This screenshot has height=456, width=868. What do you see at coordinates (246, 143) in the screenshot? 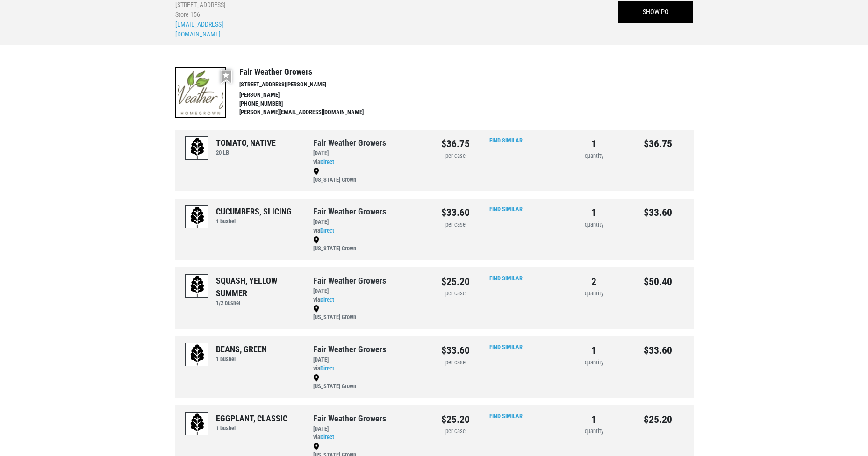
I see `div: TOMATO, NATIVE` at bounding box center [246, 143].